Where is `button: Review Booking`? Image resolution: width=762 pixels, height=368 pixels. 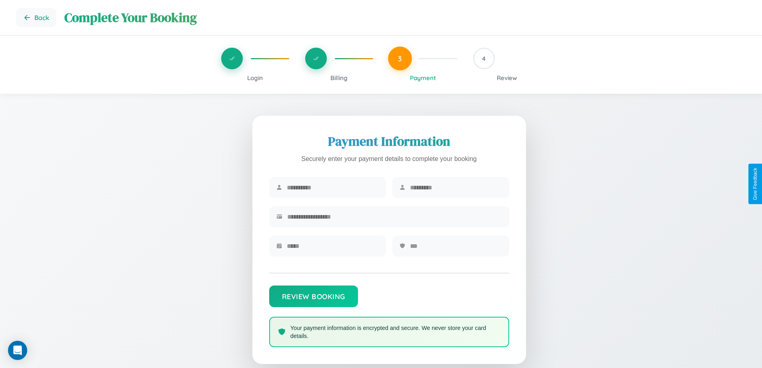
button: Review Booking is located at coordinates (314, 296).